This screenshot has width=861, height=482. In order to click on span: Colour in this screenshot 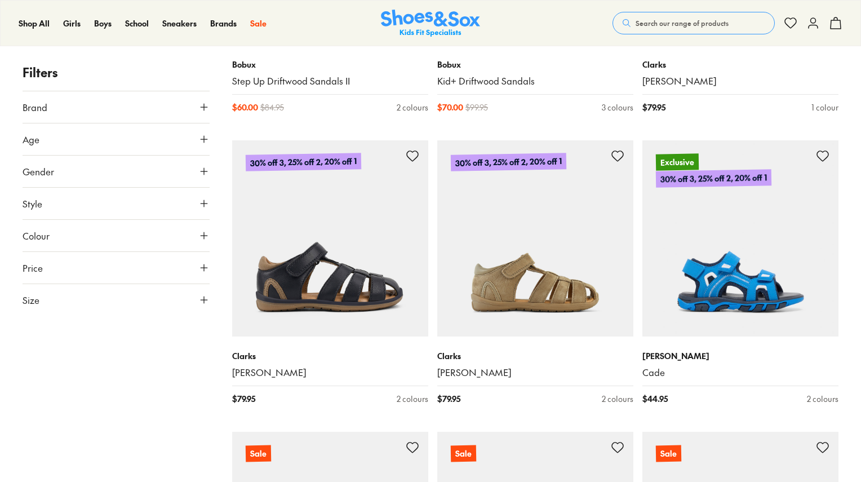, I will do `click(36, 235)`.